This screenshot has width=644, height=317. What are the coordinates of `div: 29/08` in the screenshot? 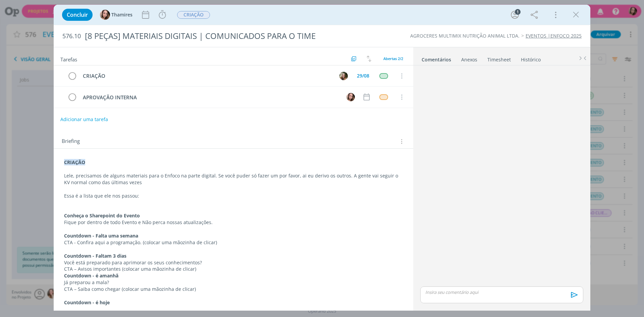 It's located at (363, 76).